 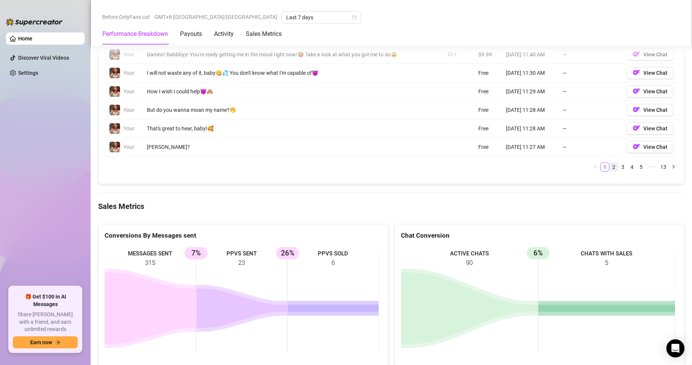 I want to click on a: 1, so click(x=605, y=167).